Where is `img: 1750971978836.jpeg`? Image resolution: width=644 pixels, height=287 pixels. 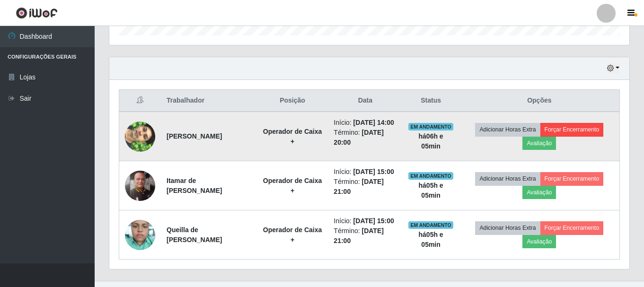
img: 1750971978836.jpeg is located at coordinates (140, 137).